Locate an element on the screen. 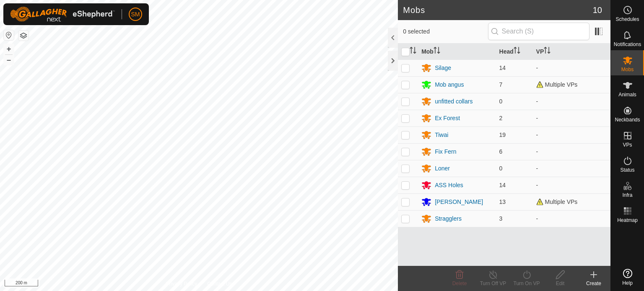 The height and width of the screenshot is (291, 644). a: Help is located at coordinates (627, 278).